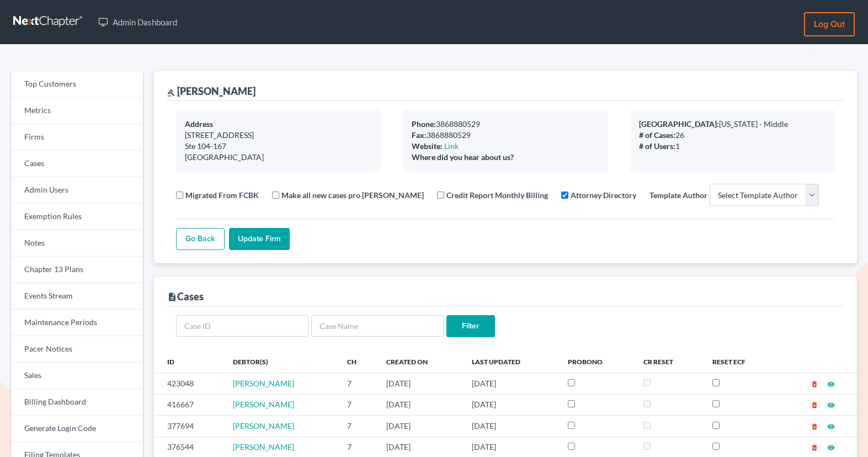  Describe the element at coordinates (603, 195) in the screenshot. I see `label: Attorney Directory` at that location.